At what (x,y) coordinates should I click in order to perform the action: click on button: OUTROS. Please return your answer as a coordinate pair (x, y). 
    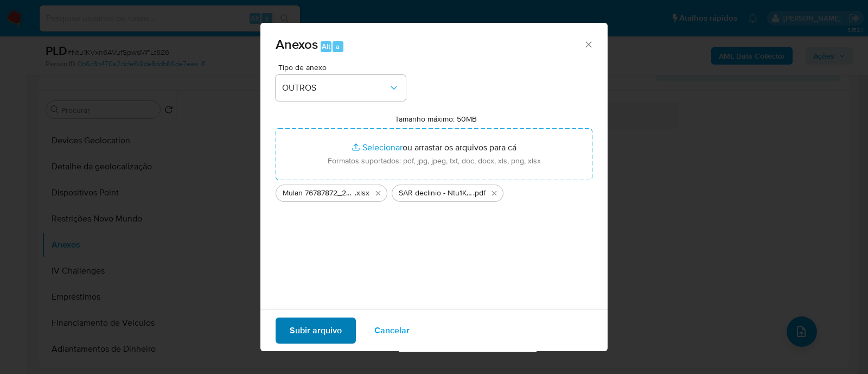
    Looking at the image, I should click on (340, 88).